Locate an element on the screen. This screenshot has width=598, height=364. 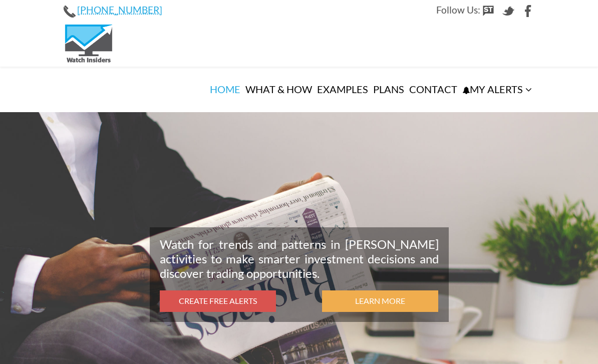
img: StockTwits is located at coordinates (489, 11).